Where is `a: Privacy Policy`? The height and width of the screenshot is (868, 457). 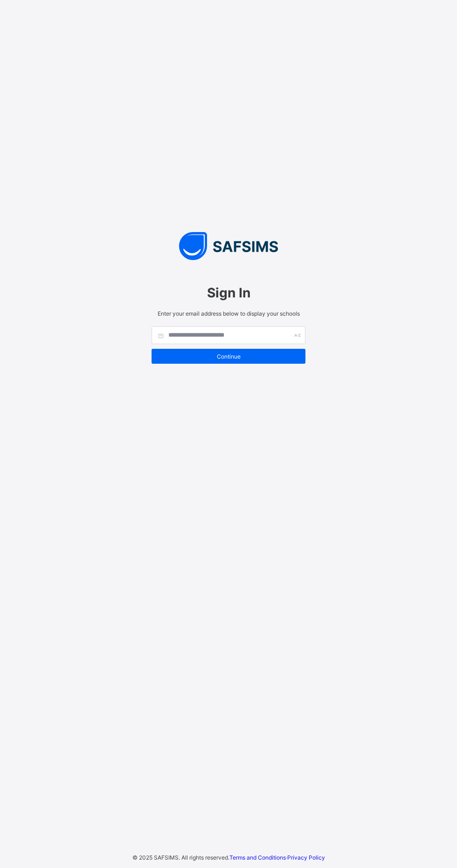 a: Privacy Policy is located at coordinates (306, 858).